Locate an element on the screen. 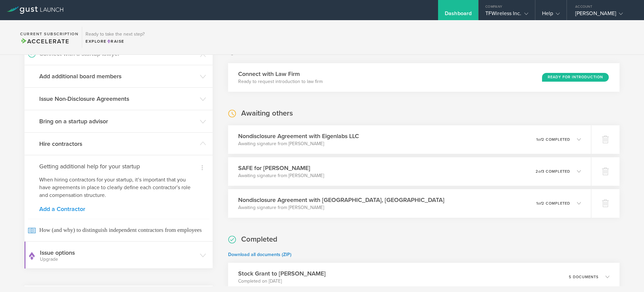 The image size is (644, 292). h2: Current Subscription is located at coordinates (49, 34).